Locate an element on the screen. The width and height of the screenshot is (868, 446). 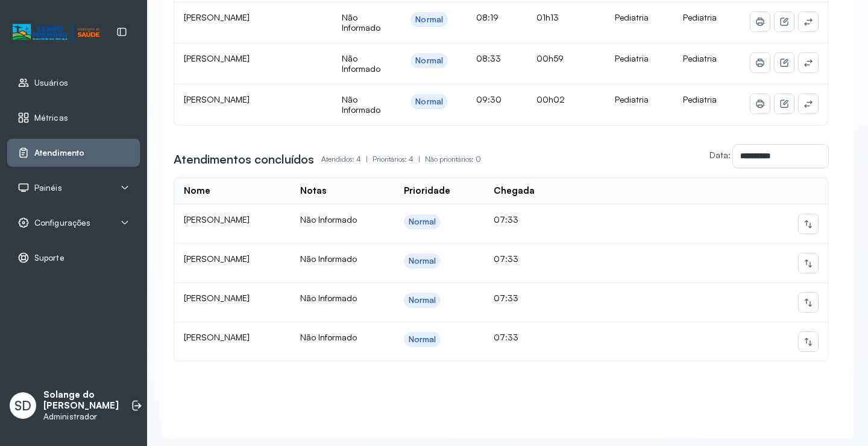
p: Administrador is located at coordinates (81, 416).